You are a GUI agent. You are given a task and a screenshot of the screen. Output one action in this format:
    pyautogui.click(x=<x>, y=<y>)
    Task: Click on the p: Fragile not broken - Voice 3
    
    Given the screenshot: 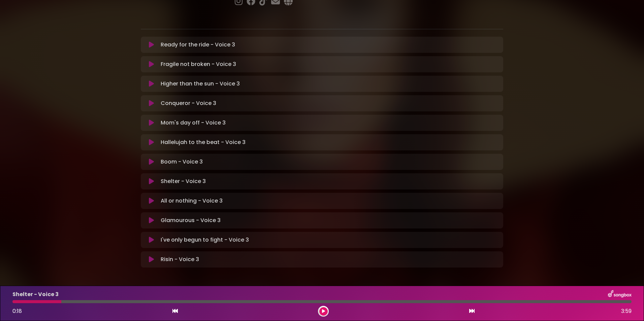 What is the action you would take?
    pyautogui.click(x=198, y=64)
    